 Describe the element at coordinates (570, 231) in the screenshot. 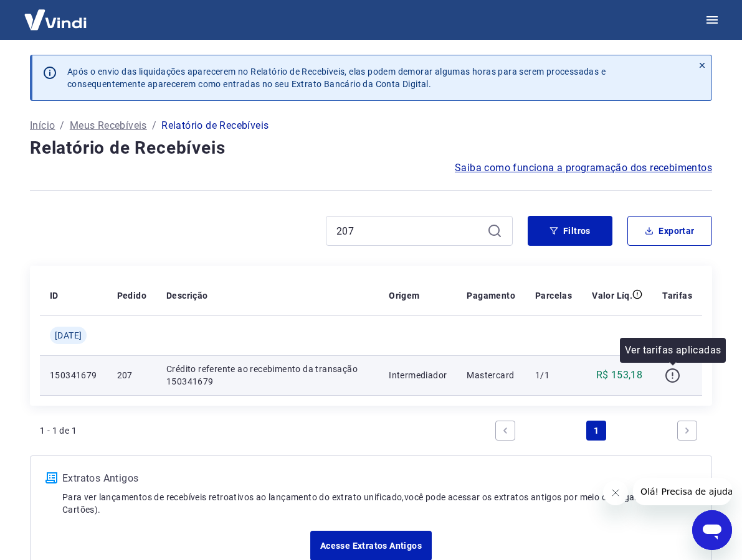

I see `button: Filtros` at that location.